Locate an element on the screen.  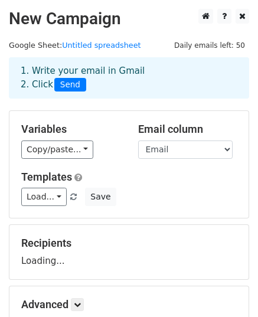
a: Templates is located at coordinates (47, 176).